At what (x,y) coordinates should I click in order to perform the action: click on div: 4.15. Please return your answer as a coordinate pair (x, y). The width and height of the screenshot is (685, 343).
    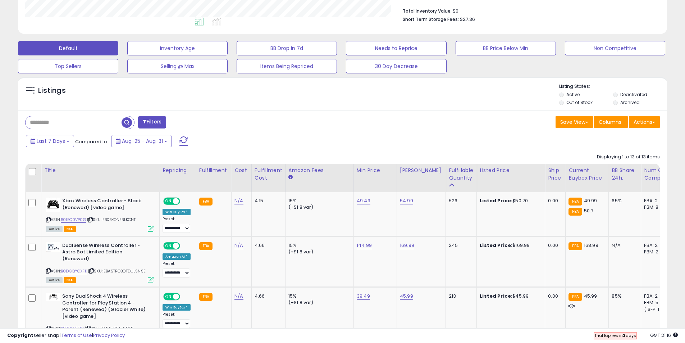
    Looking at the image, I should click on (267, 201).